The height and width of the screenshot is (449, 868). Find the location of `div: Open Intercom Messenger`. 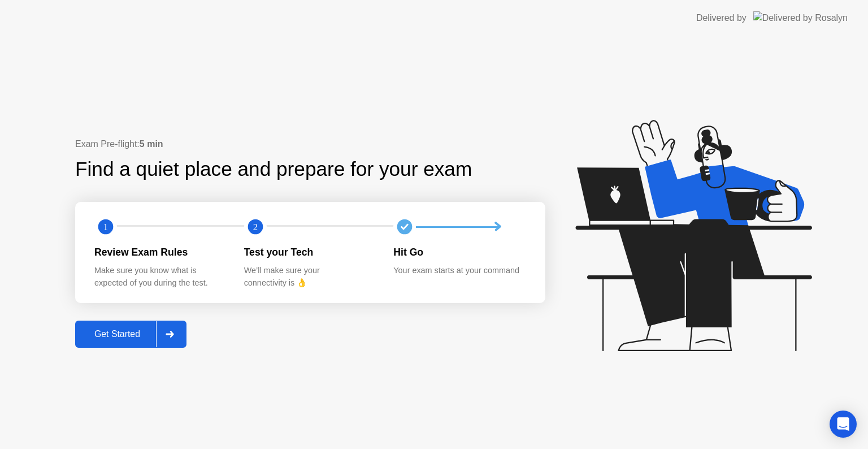

div: Open Intercom Messenger is located at coordinates (843, 424).